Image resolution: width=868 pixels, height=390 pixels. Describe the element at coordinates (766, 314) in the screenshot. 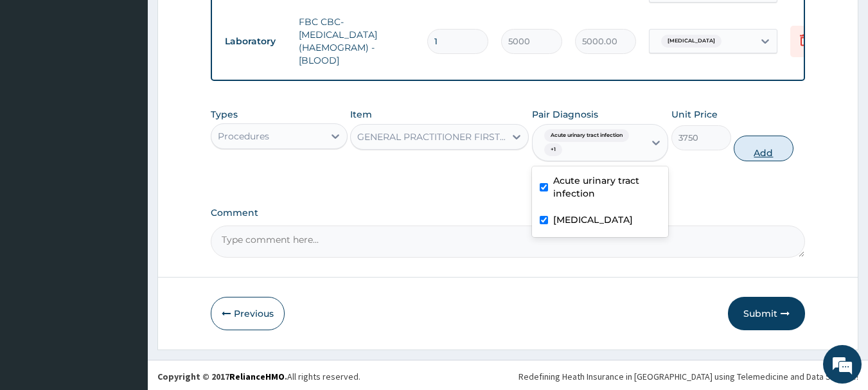

I see `button: Submit` at that location.